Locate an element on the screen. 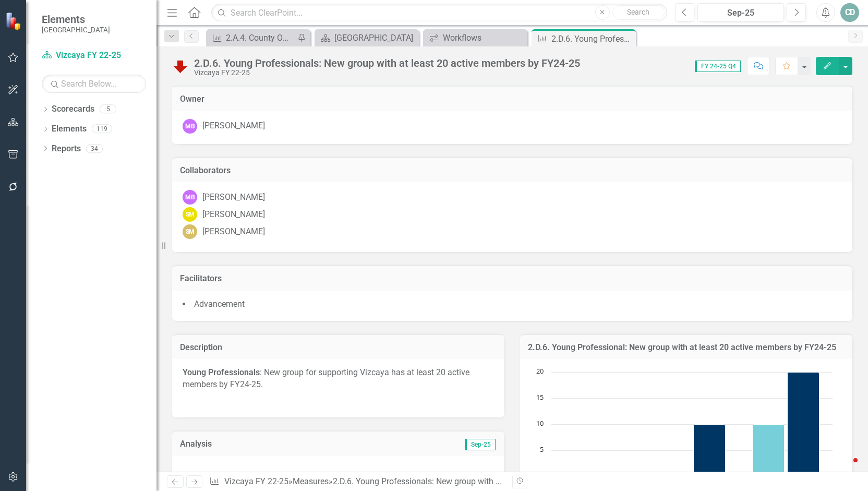  button: Search is located at coordinates (638, 13).